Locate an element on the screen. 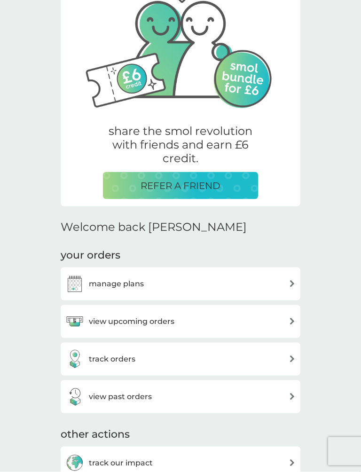 The height and width of the screenshot is (472, 361). h3: manage plans is located at coordinates (116, 284).